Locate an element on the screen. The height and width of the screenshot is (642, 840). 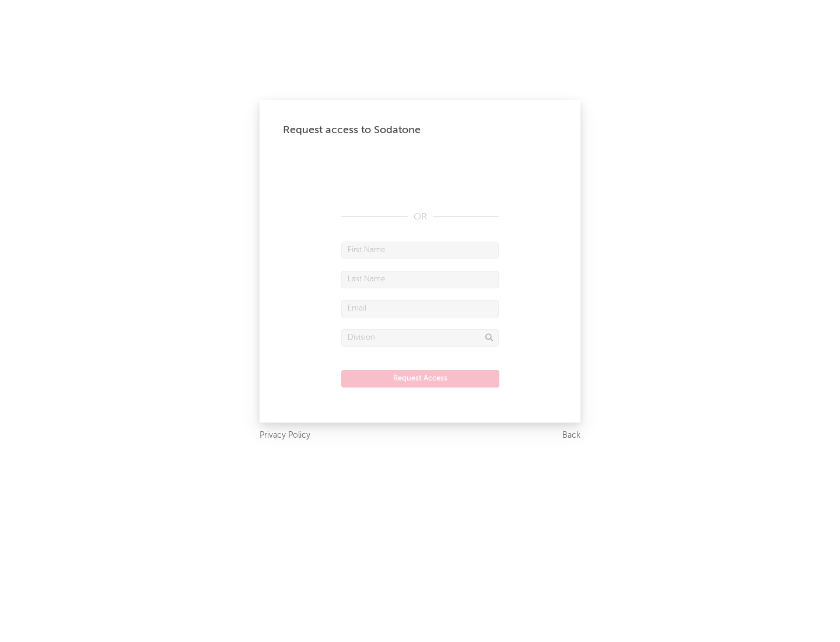
input: Email is located at coordinates (420, 309).